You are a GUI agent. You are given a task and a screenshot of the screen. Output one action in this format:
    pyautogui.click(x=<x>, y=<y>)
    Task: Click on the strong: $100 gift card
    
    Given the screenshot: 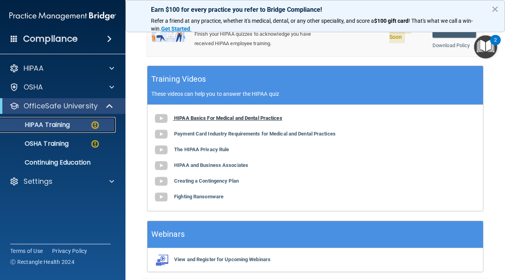 What is the action you would take?
    pyautogui.click(x=391, y=21)
    